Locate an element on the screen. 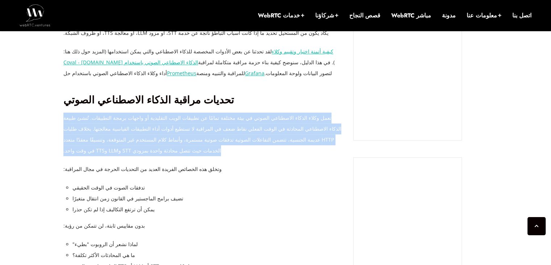 The height and width of the screenshot is (265, 551). font: Grafana is located at coordinates (255, 73).